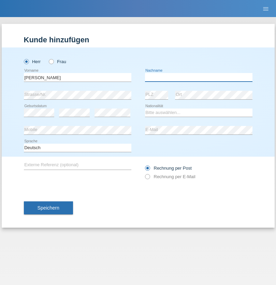 This screenshot has height=285, width=276. I want to click on input: Rechnung per Post, so click(147, 170).